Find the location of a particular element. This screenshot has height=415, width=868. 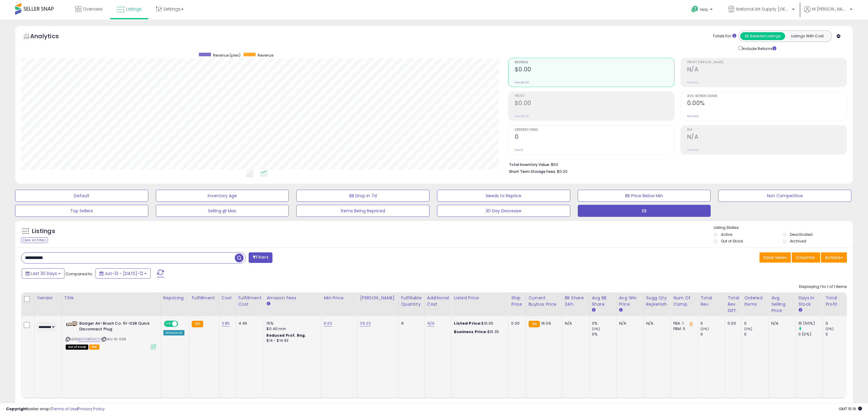

div: Ordered Items is located at coordinates (755, 301).